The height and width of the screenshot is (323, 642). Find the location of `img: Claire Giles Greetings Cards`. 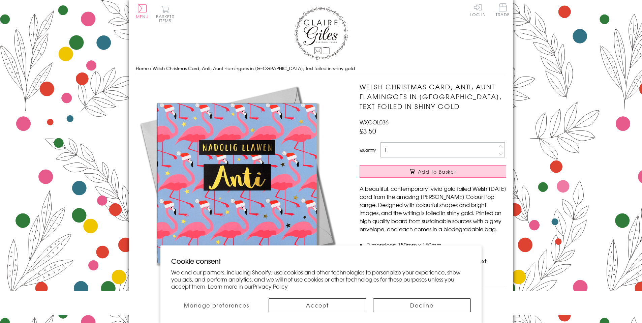

img: Claire Giles Greetings Cards is located at coordinates (321, 33).